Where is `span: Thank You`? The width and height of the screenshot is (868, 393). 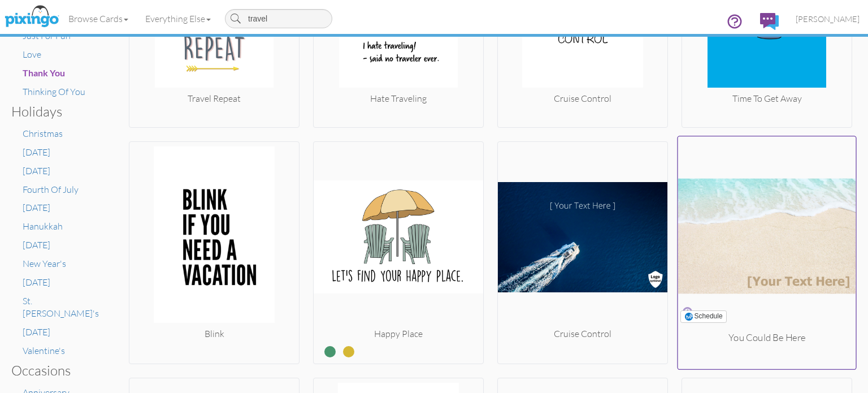 span: Thank You is located at coordinates (43, 73).